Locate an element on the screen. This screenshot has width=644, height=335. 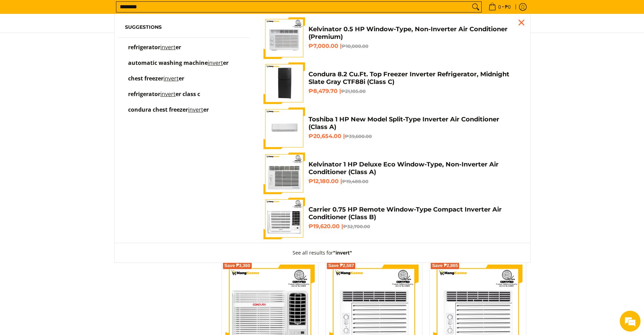
del: ₱19,488.00 is located at coordinates (355, 181).